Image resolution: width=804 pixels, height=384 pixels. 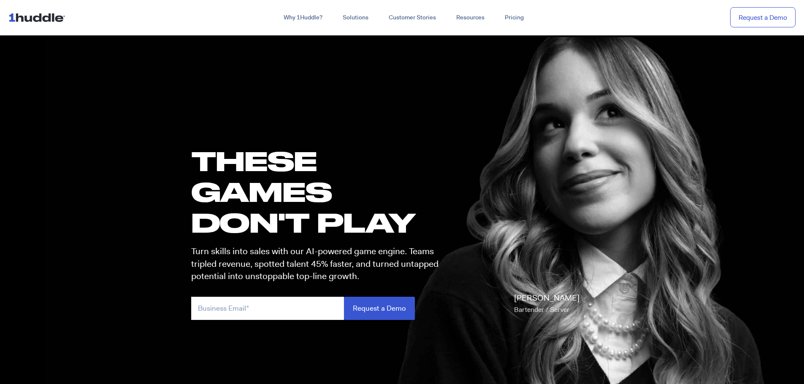 What do you see at coordinates (319, 264) in the screenshot?
I see `p: Turn skills into sales with our AI-powered game engine. Teams tripled revenue, spotted talent 45%...` at bounding box center [319, 264].